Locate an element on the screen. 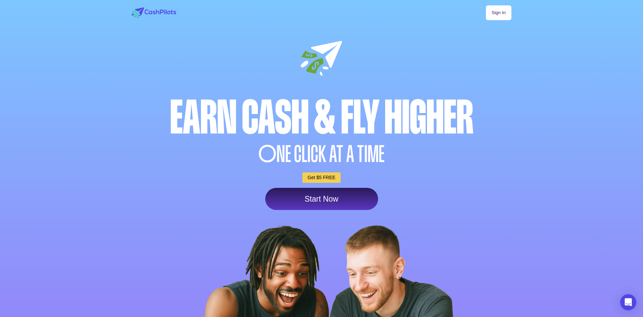 The image size is (643, 317). img: logo is located at coordinates (154, 13).